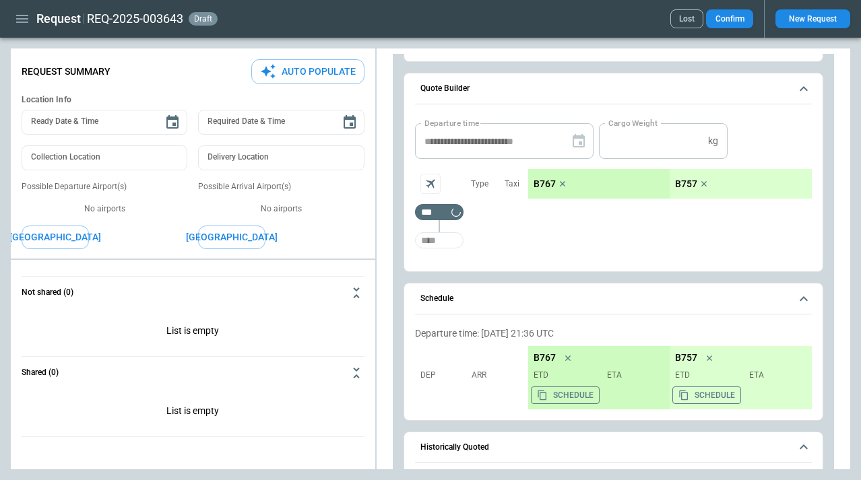 This screenshot has height=480, width=861. Describe the element at coordinates (135, 19) in the screenshot. I see `h2: REQ-2025-003643` at that location.